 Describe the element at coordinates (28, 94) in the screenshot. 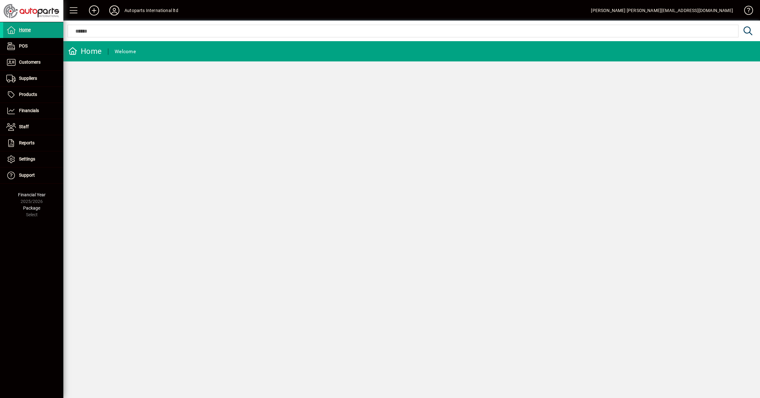

I see `span: Products` at that location.